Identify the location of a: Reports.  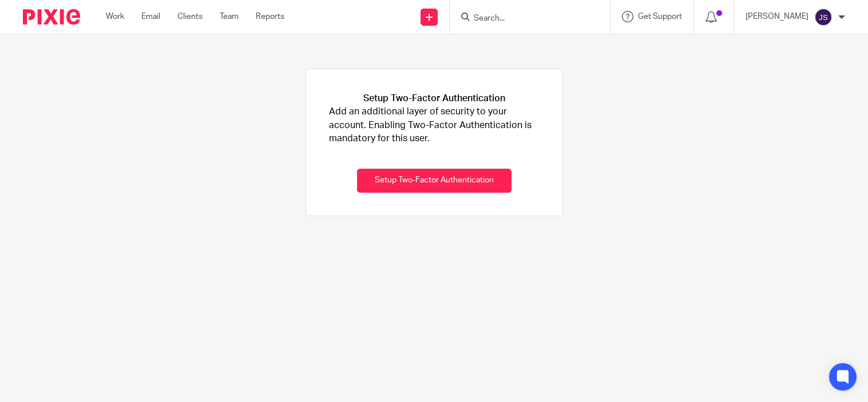
(270, 16).